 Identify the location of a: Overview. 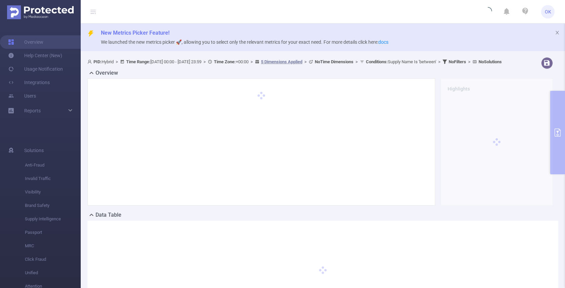
(26, 42).